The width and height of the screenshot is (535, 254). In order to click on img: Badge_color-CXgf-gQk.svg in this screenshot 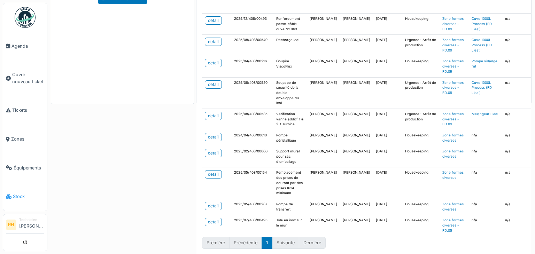, I will do `click(25, 17)`.